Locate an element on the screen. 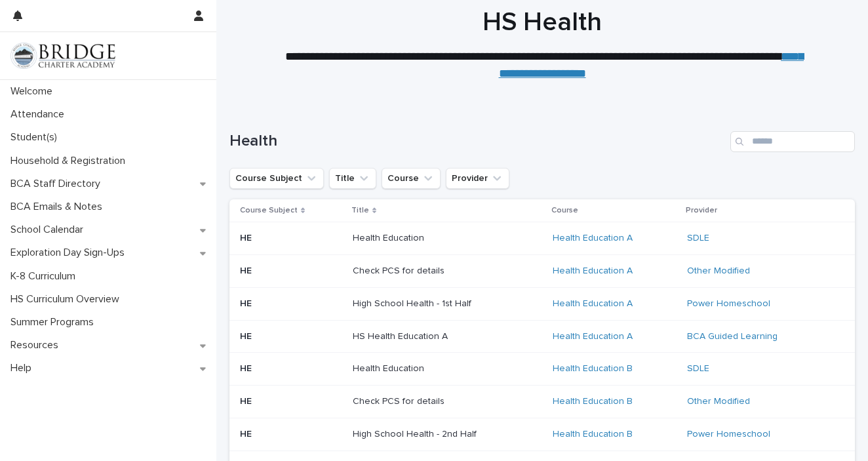 This screenshot has width=868, height=461. p: BCA Emails & Notes is located at coordinates (59, 206).